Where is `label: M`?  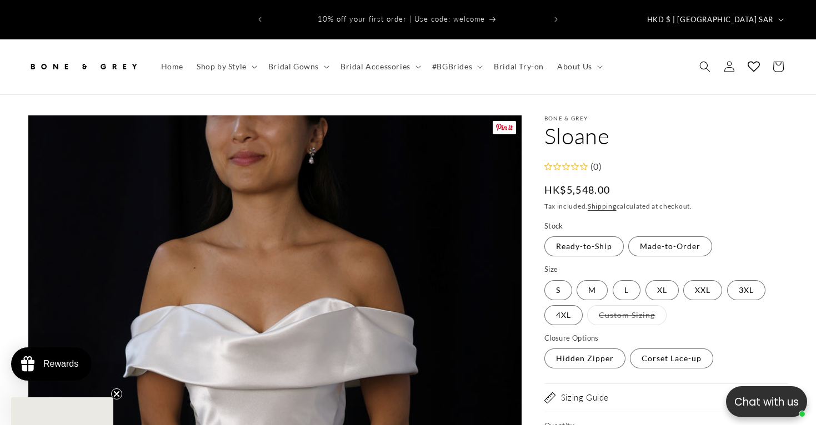
label: M is located at coordinates (592, 290).